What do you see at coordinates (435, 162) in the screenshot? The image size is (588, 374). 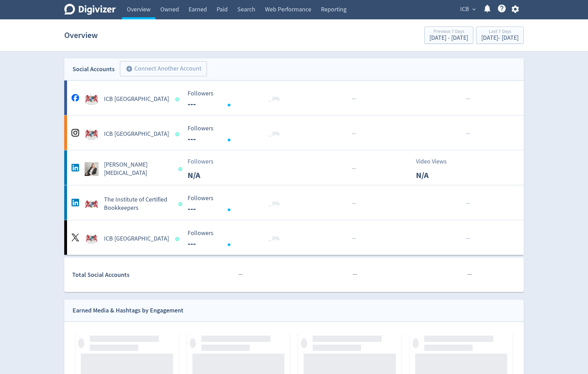 I see `p: Video Views` at bounding box center [435, 162].